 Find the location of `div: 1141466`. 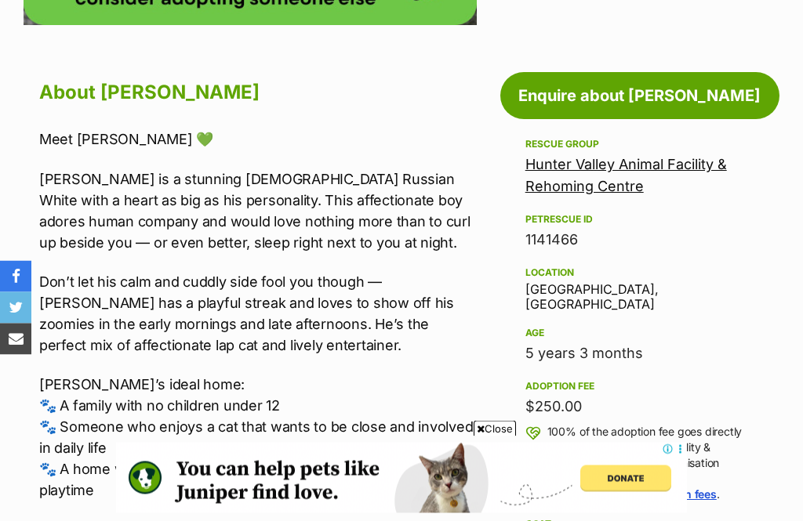

div: 1141466 is located at coordinates (640, 241).